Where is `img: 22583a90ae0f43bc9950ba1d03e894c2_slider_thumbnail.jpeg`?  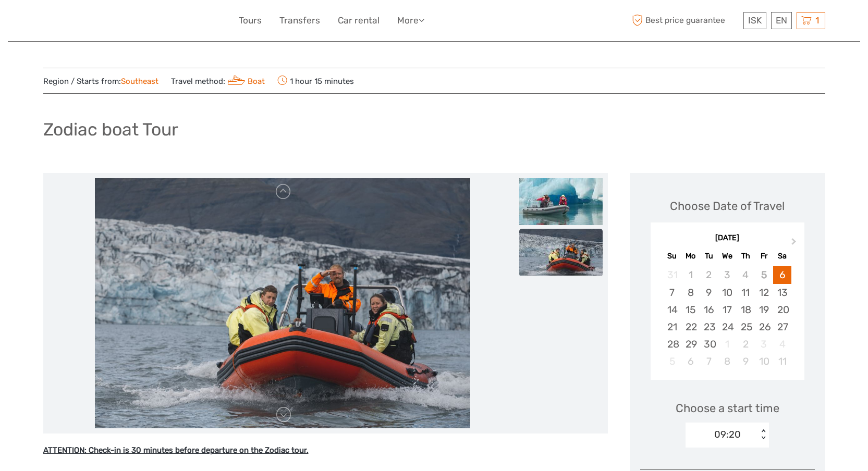
img: 22583a90ae0f43bc9950ba1d03e894c2_slider_thumbnail.jpeg is located at coordinates (561, 252).